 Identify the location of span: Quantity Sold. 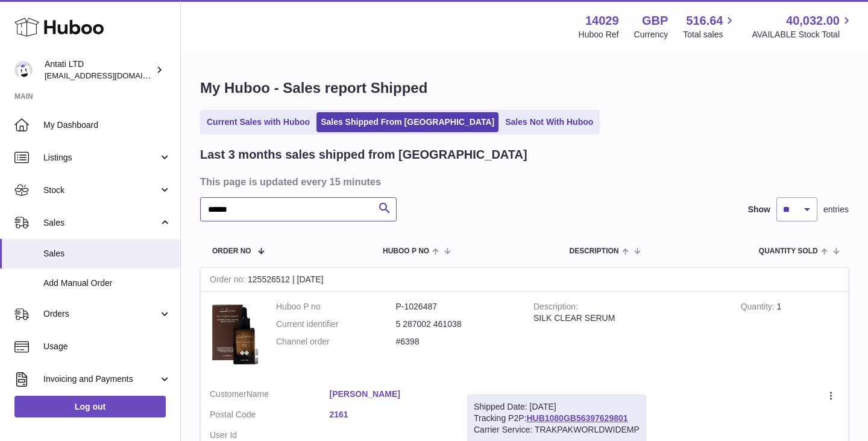
(789, 251).